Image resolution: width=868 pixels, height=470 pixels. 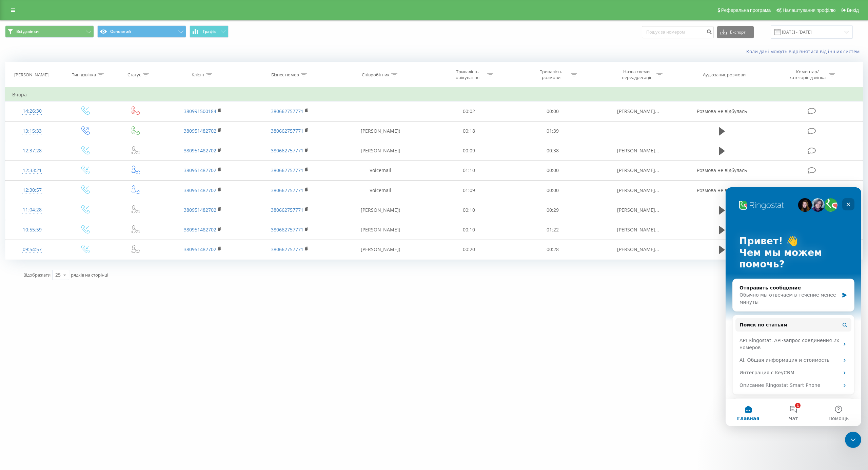 What do you see at coordinates (198, 75) in the screenshot?
I see `div: Клієнт` at bounding box center [198, 75].